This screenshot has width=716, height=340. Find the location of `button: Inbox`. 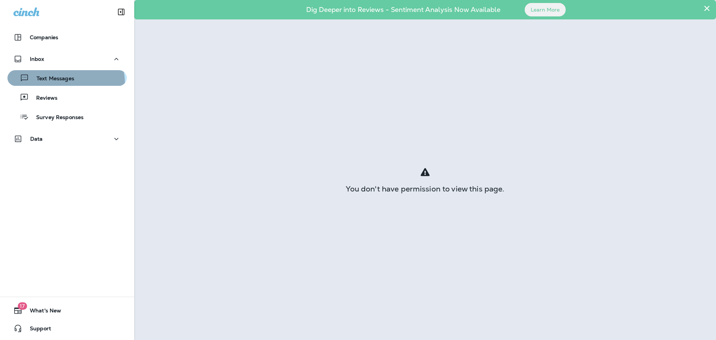

button: Inbox is located at coordinates (67, 59).